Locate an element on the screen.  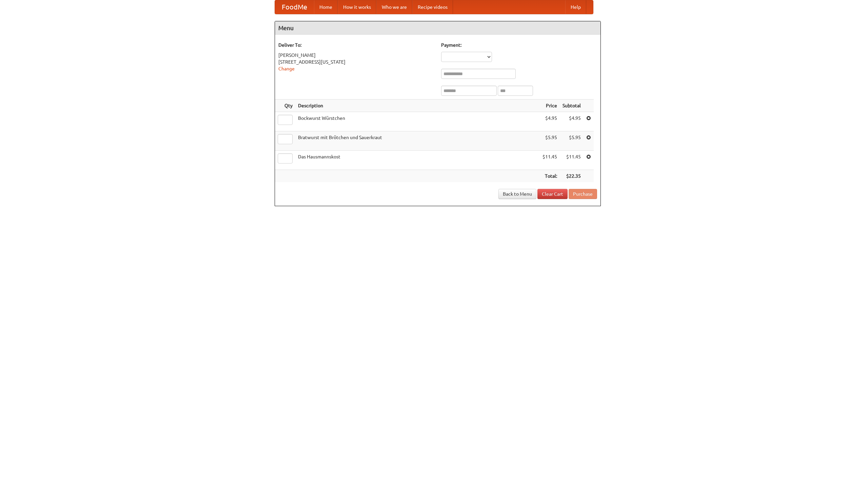
a: Back to Menu is located at coordinates (517, 194).